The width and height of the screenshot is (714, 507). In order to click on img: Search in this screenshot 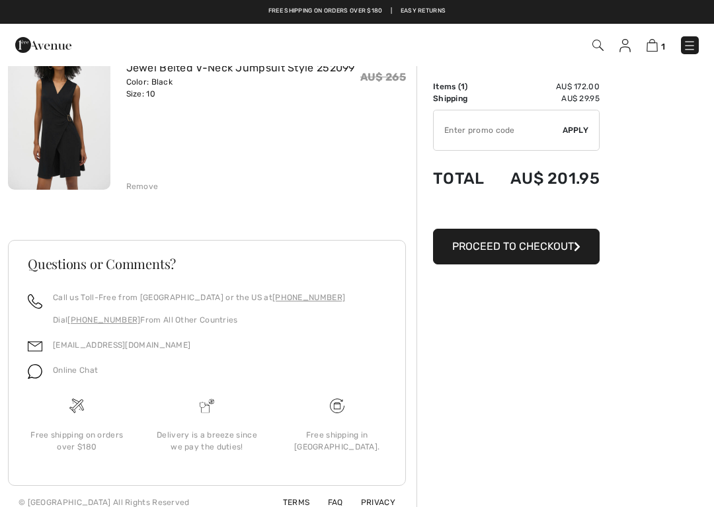, I will do `click(597, 45)`.